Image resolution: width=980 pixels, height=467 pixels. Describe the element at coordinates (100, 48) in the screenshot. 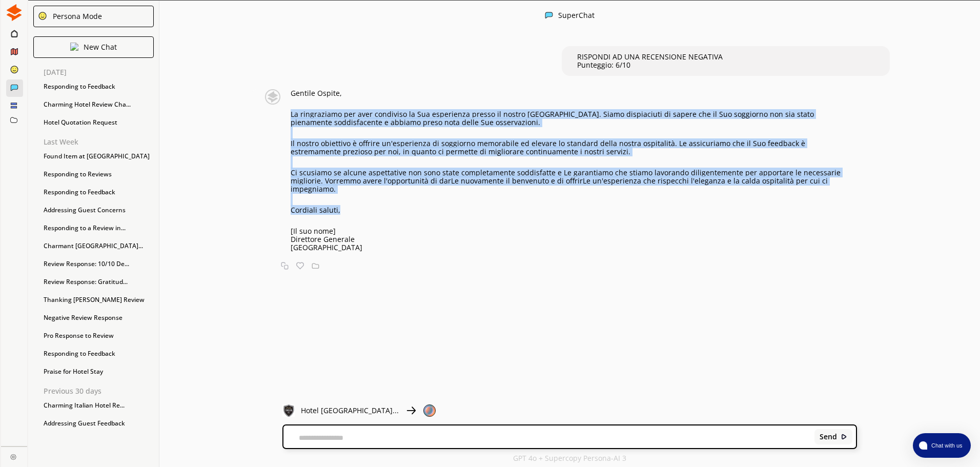

I see `p: New Chat` at that location.